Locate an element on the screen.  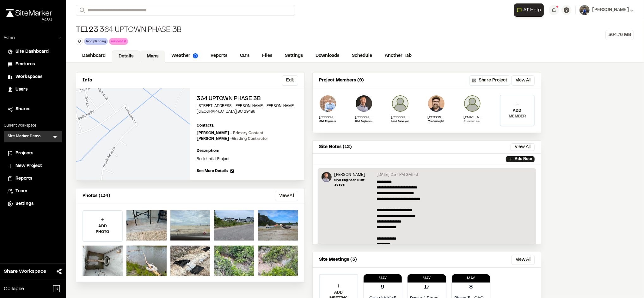
span: AI Help is located at coordinates (532, 10).